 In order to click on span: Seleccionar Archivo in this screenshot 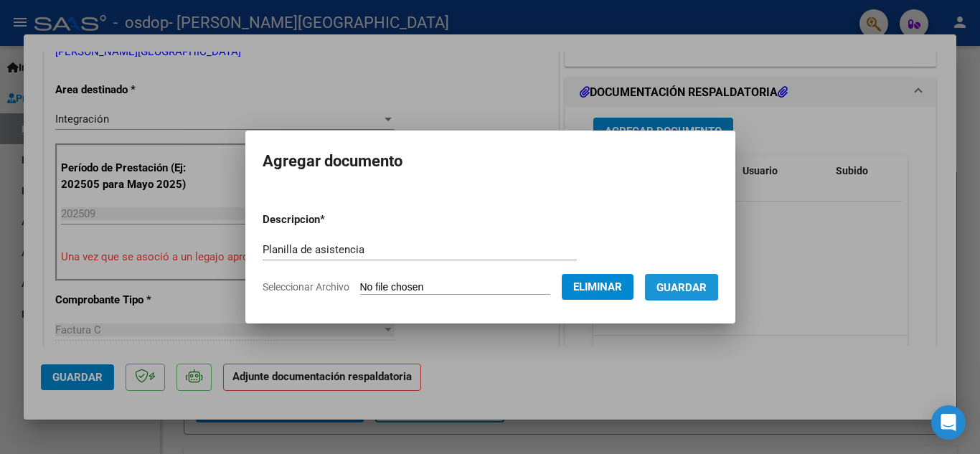, I will do `click(305, 287)`.